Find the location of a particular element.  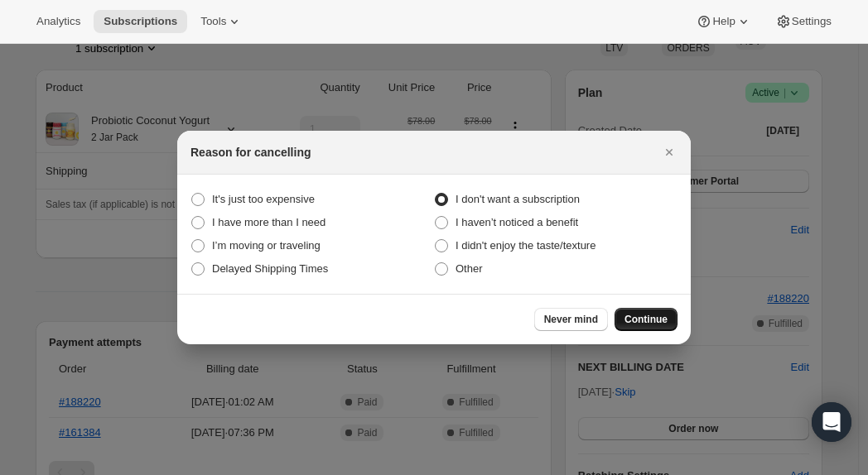

span: Never mind is located at coordinates (571, 320).